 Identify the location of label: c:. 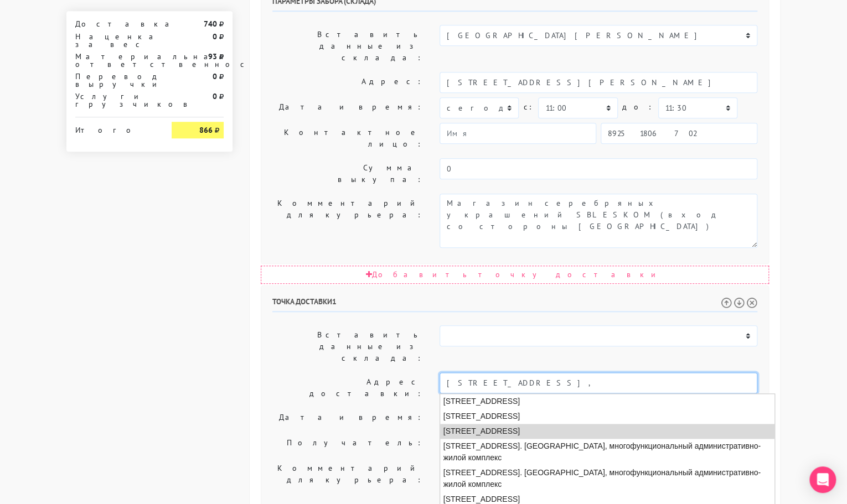
(528, 107).